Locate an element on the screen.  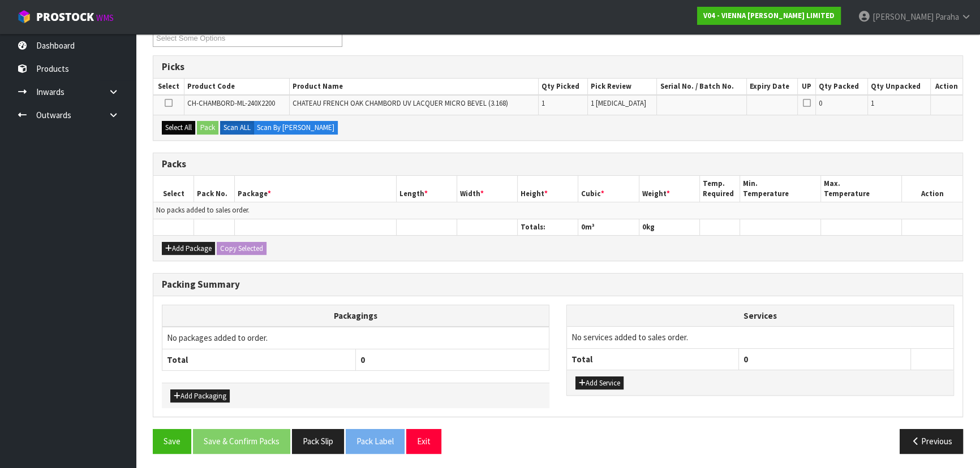
th: kg is located at coordinates (669, 227).